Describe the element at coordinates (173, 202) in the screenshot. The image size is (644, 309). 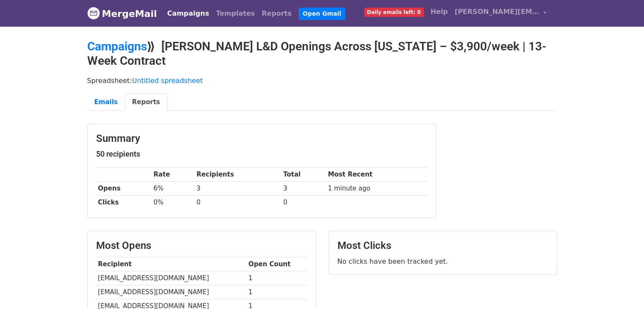
I see `td: 0%` at that location.